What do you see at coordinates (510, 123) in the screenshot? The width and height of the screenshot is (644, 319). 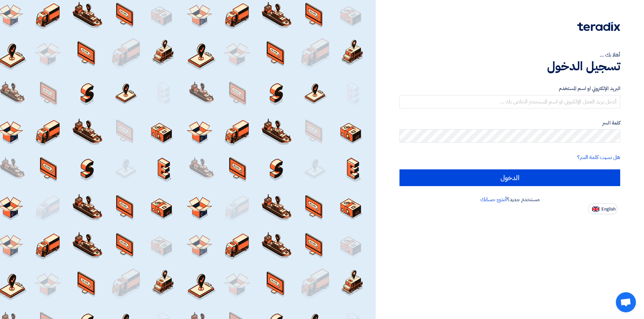 I see `label: كلمة السر` at bounding box center [510, 123].